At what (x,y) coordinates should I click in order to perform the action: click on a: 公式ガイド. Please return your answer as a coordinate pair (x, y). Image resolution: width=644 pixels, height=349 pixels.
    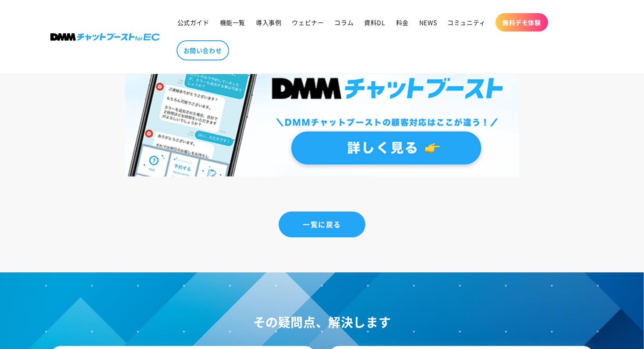
    Looking at the image, I should click on (193, 22).